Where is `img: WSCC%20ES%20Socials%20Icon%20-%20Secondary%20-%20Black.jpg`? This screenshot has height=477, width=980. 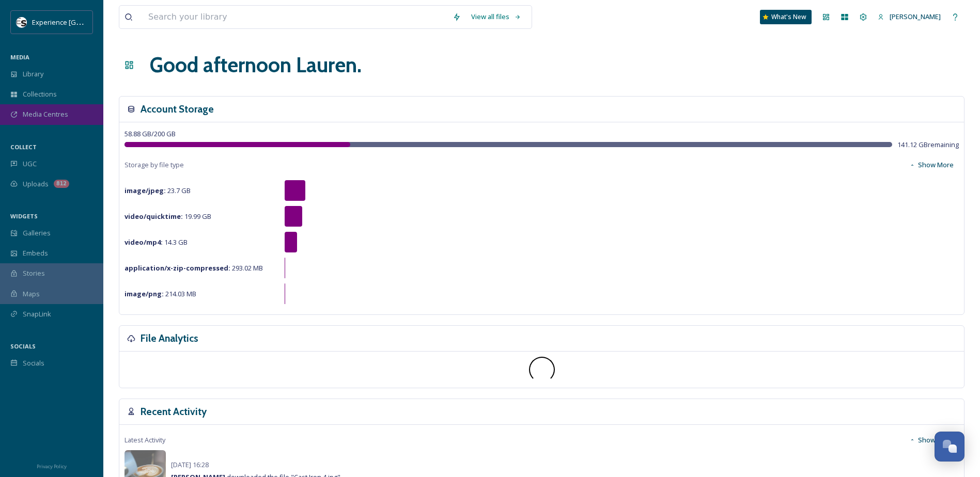 img: WSCC%20ES%20Socials%20Icon%20-%20Secondary%20-%20Black.jpg is located at coordinates (22, 23).